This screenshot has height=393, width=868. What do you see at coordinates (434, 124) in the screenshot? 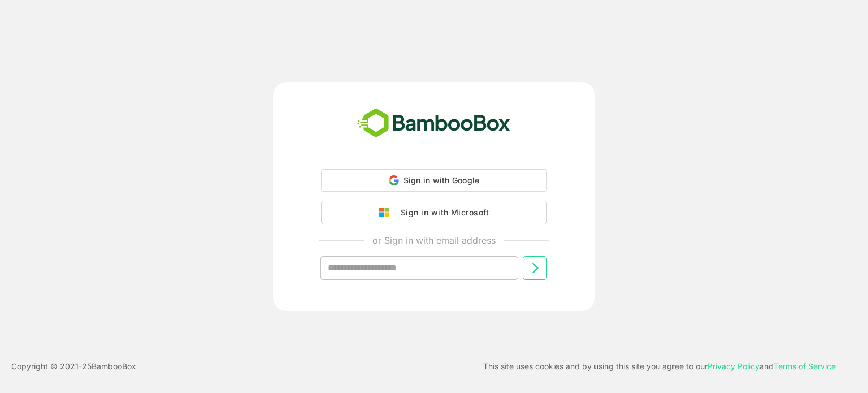
I see `img: bamboobox` at bounding box center [434, 124].